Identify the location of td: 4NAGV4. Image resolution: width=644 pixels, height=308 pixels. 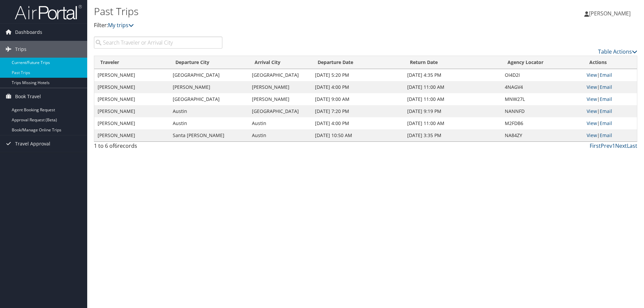
(542, 87).